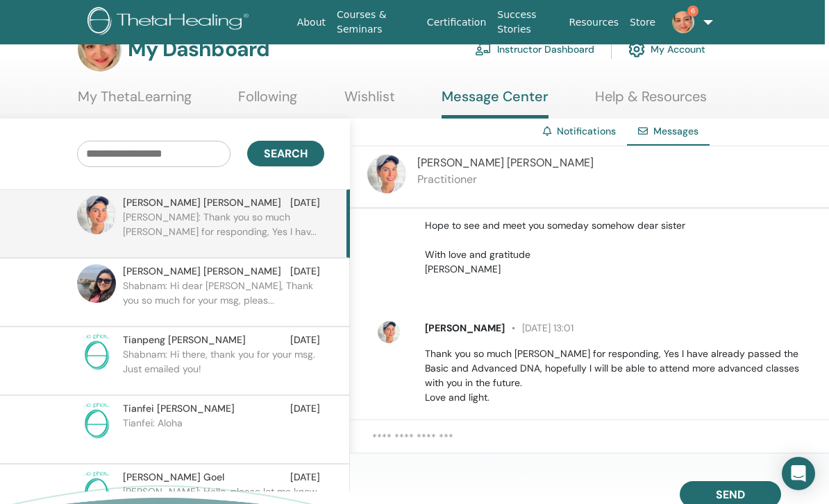  Describe the element at coordinates (267, 102) in the screenshot. I see `a: Following` at that location.